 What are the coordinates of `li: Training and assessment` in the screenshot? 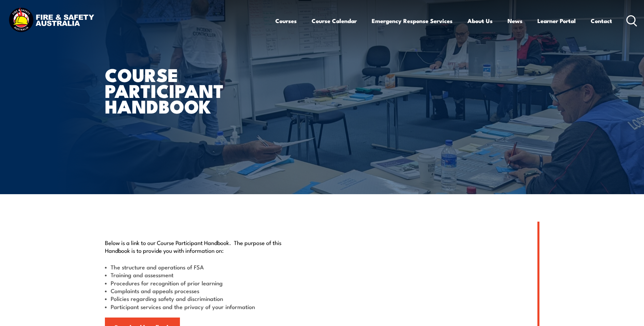 It's located at (198, 274).